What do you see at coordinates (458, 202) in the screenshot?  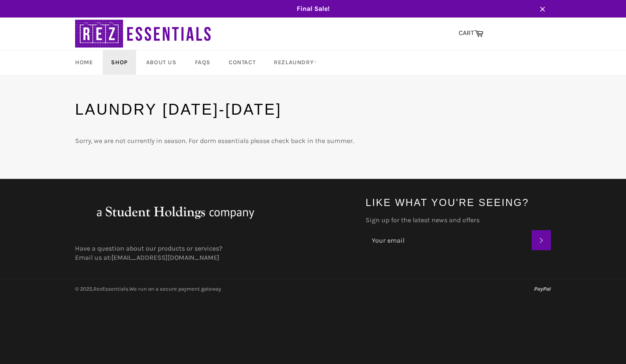 I see `h4: Like what you're seeing?` at bounding box center [458, 202].